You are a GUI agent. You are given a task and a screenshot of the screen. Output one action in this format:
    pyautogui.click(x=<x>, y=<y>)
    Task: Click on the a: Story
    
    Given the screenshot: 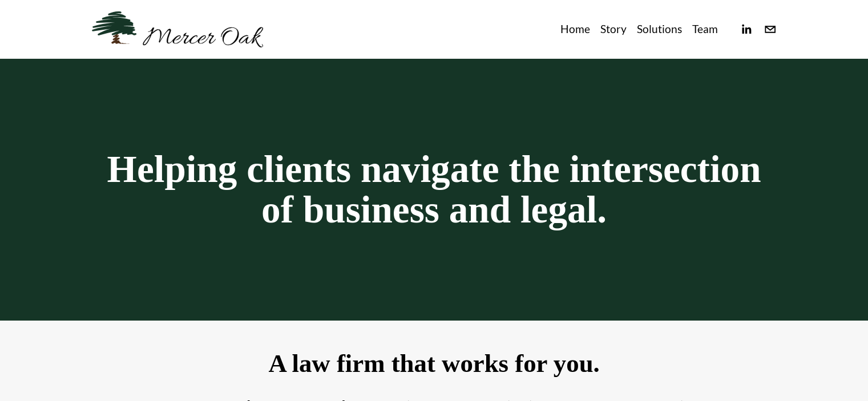 What is the action you would take?
    pyautogui.click(x=613, y=29)
    